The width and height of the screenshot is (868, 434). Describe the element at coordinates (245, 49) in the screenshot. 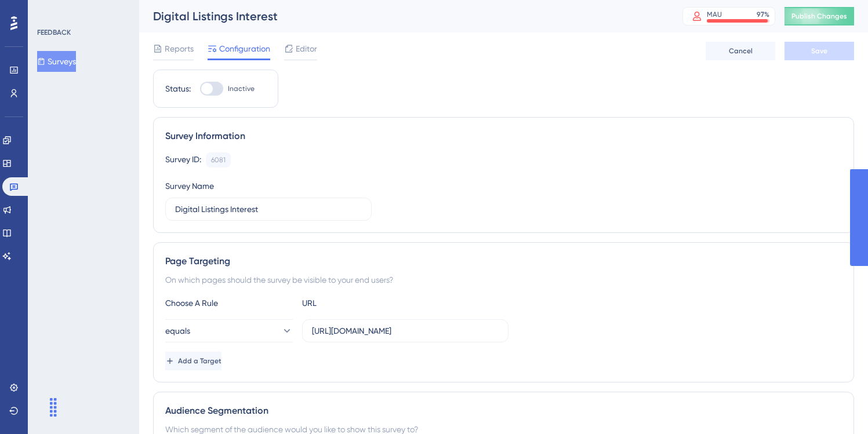

I see `span: Configuration` at that location.